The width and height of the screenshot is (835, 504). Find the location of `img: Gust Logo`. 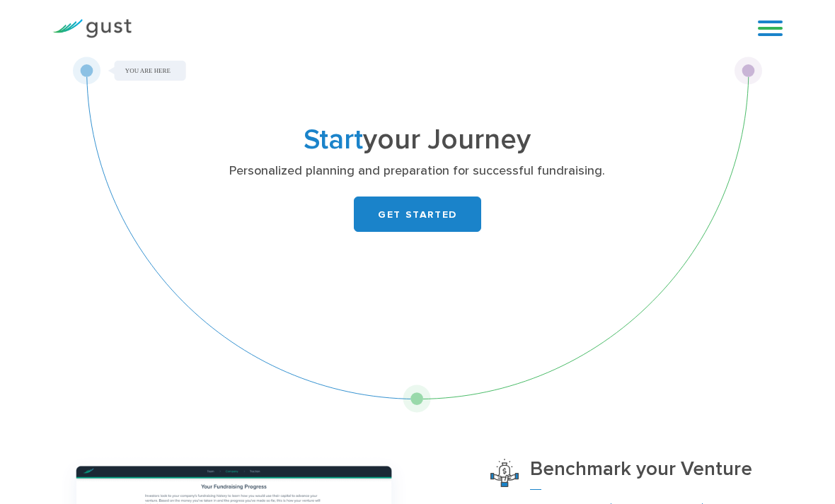

img: Gust Logo is located at coordinates (92, 28).